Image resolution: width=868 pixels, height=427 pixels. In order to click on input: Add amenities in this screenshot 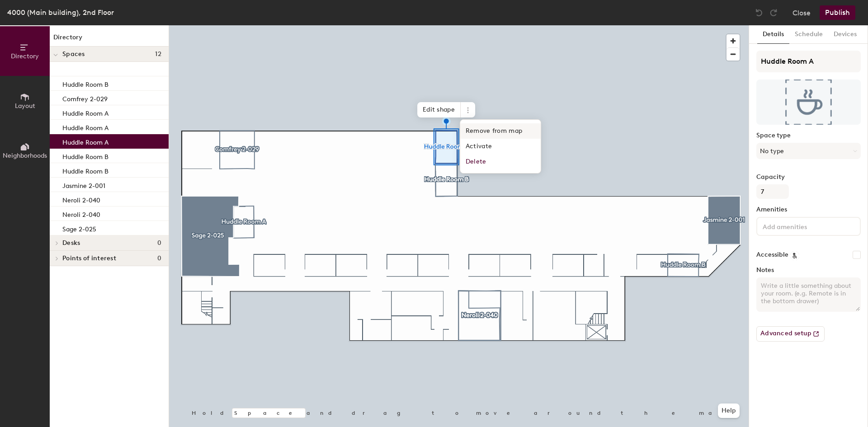, I will do `click(801, 226)`.